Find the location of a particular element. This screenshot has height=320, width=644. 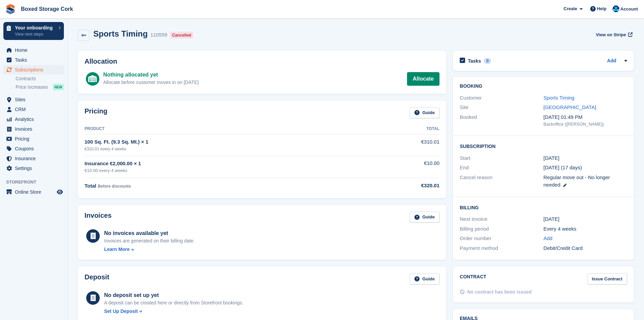

h2: Booking is located at coordinates (543, 86).